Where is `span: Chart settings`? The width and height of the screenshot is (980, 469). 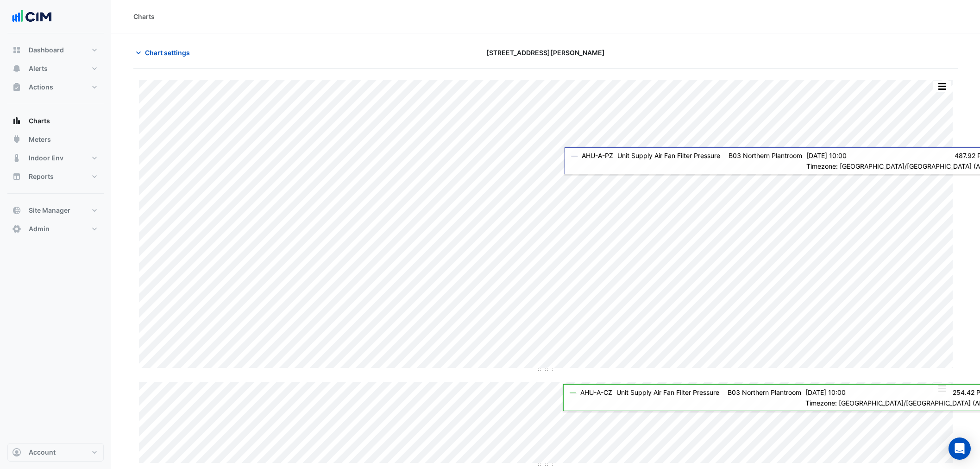 span: Chart settings is located at coordinates (168, 52).